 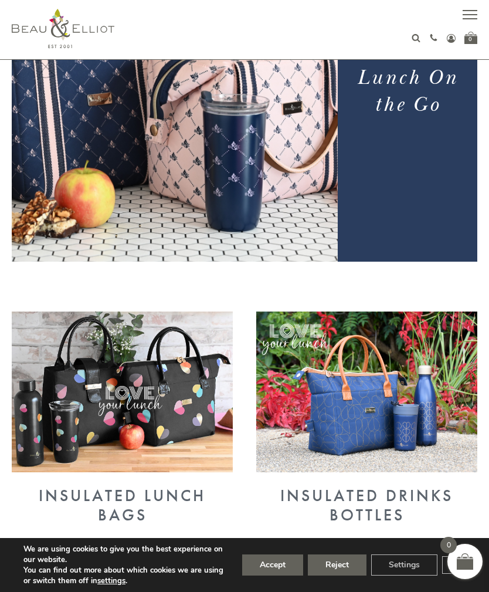 I want to click on h1: Insulated Lunch On the Go, so click(x=408, y=78).